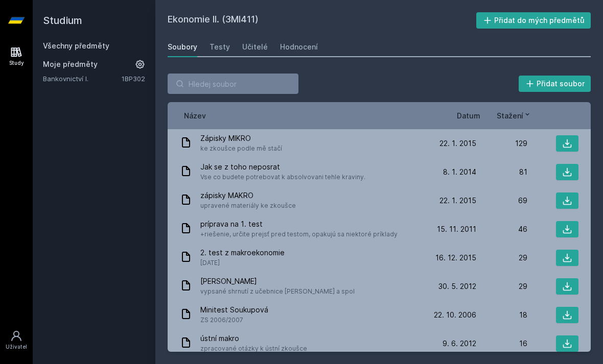 This screenshot has height=364, width=603. Describe the element at coordinates (17, 63) in the screenshot. I see `div: Study` at that location.